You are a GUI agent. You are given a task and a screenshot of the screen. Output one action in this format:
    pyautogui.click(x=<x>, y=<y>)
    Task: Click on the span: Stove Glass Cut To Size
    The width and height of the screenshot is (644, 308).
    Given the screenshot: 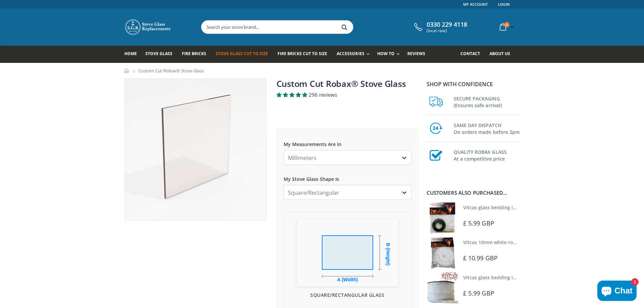 What is the action you would take?
    pyautogui.click(x=242, y=53)
    